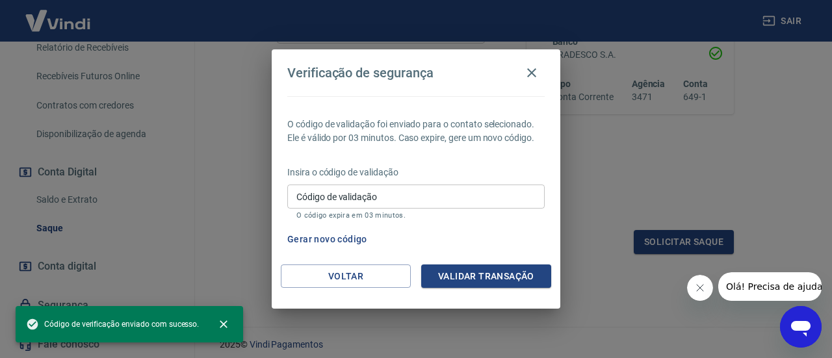  What do you see at coordinates (416, 215) in the screenshot?
I see `p: O código expira em 03 minutos.` at bounding box center [416, 215].